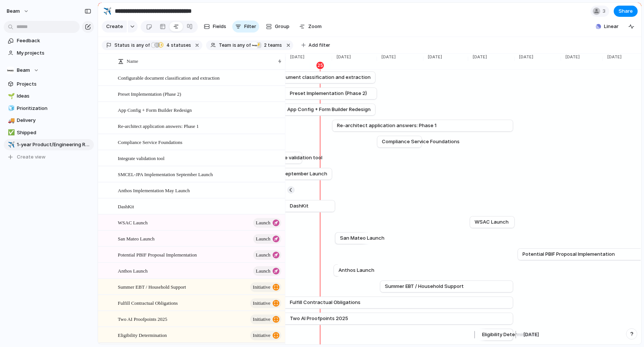 This screenshot has width=644, height=347. I want to click on button: Share, so click(626, 11).